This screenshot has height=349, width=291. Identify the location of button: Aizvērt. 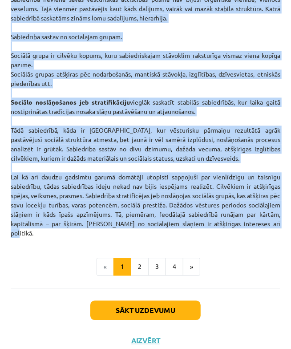
(146, 340).